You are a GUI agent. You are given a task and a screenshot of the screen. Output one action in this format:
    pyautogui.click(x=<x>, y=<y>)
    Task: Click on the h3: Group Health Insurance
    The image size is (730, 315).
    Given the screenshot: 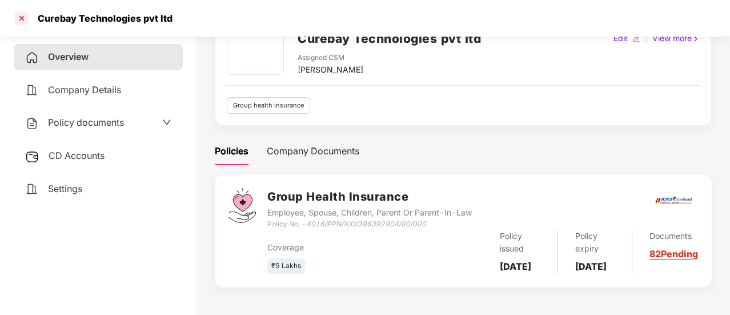 What is the action you would take?
    pyautogui.click(x=369, y=196)
    